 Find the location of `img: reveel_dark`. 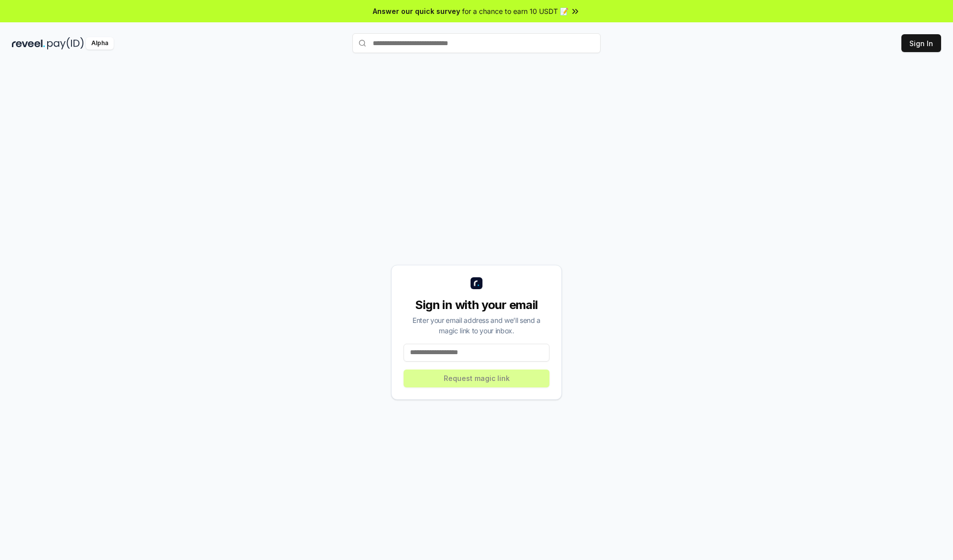

img: reveel_dark is located at coordinates (28, 43).